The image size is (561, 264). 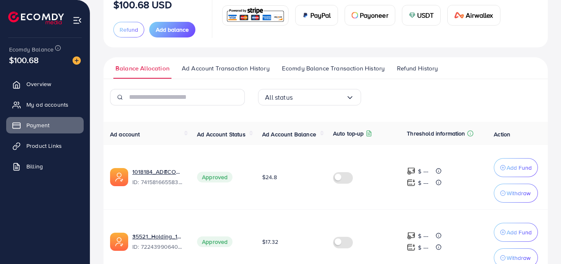 What do you see at coordinates (158, 182) in the screenshot?
I see `span: ID: 7415816655839723537` at bounding box center [158, 182].